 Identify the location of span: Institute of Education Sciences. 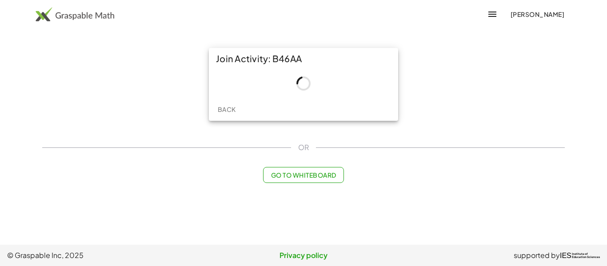
(586, 256).